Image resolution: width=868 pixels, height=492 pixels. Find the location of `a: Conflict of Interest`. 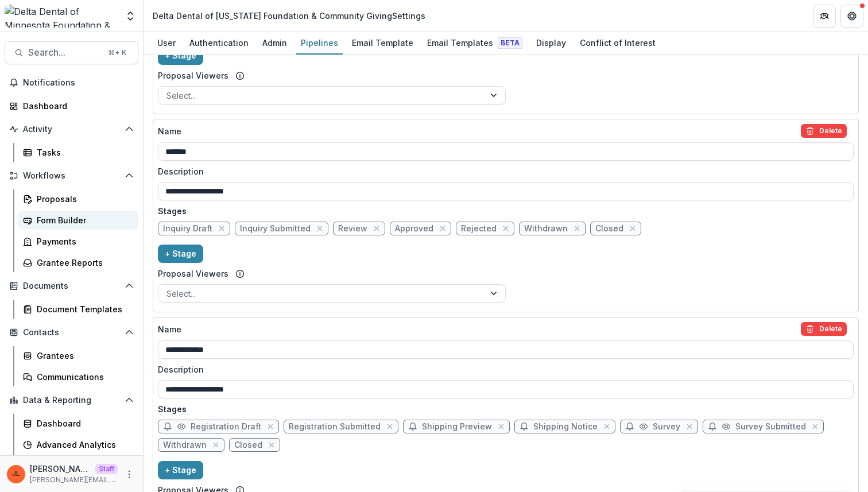

a: Conflict of Interest is located at coordinates (617, 43).